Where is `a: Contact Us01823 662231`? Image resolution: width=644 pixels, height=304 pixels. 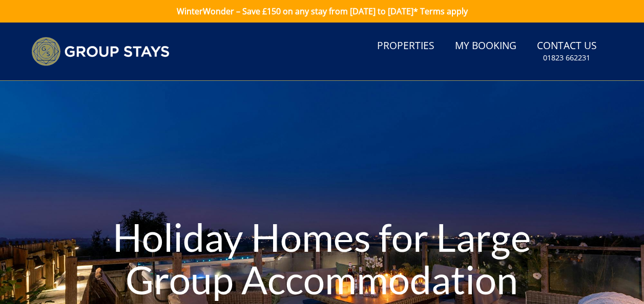 a: Contact Us01823 662231 is located at coordinates (567, 51).